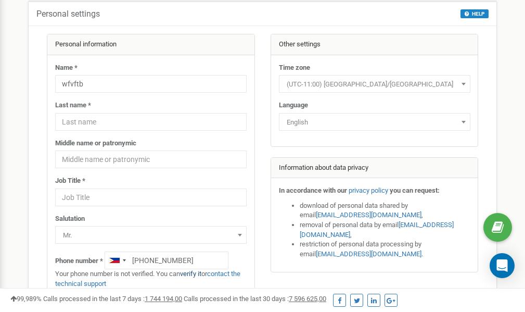 Image resolution: width=525 pixels, height=312 pixels. What do you see at coordinates (96, 143) in the screenshot?
I see `label: Middle name or patronymic` at bounding box center [96, 143].